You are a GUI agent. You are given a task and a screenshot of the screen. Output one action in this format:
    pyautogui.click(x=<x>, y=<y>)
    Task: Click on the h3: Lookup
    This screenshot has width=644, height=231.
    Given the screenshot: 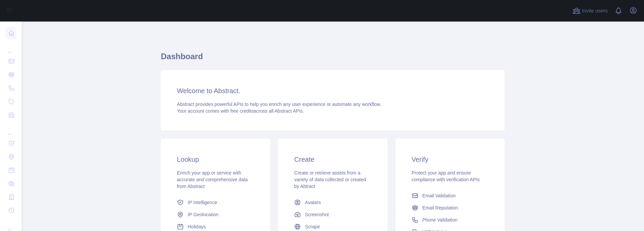 What is the action you would take?
    pyautogui.click(x=215, y=159)
    